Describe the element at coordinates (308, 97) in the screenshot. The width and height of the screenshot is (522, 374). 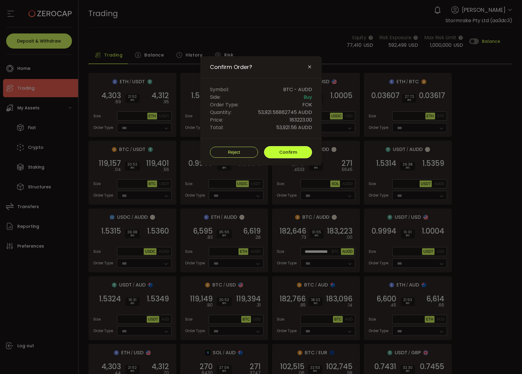
I see `span: Buy` at that location.